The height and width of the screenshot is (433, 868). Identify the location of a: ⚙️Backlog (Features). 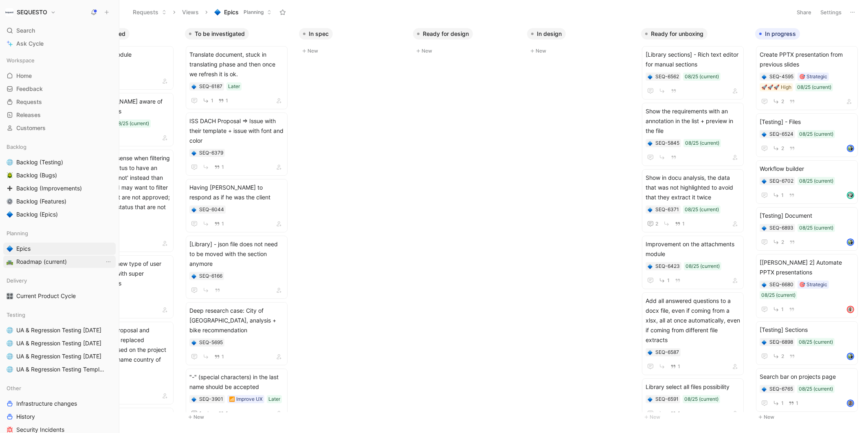
(60, 201).